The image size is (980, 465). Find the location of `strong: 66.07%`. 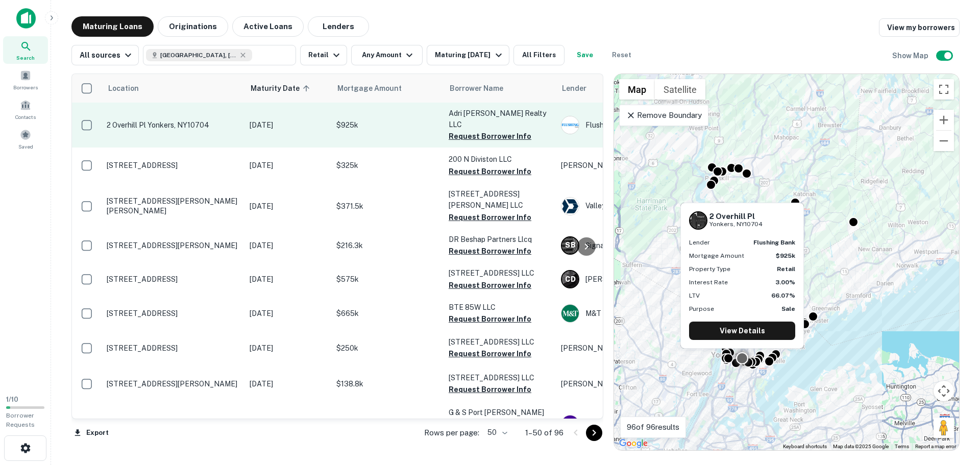

strong: 66.07% is located at coordinates (783, 296).